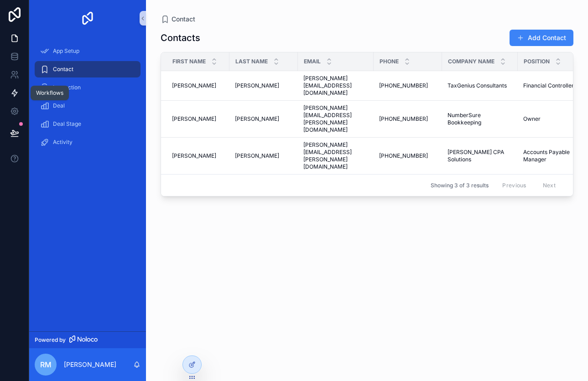 This screenshot has height=381, width=588. I want to click on span: Powered by, so click(50, 340).